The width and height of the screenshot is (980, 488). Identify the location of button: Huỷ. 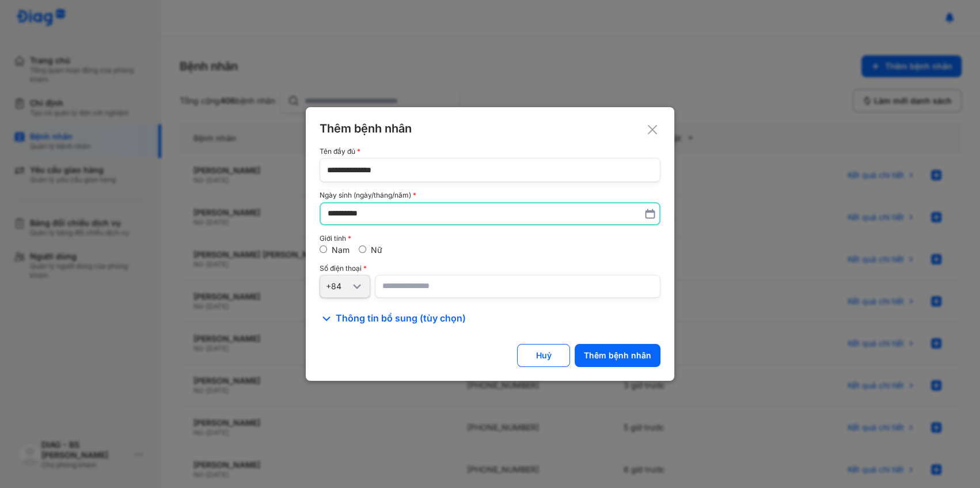
(544, 356).